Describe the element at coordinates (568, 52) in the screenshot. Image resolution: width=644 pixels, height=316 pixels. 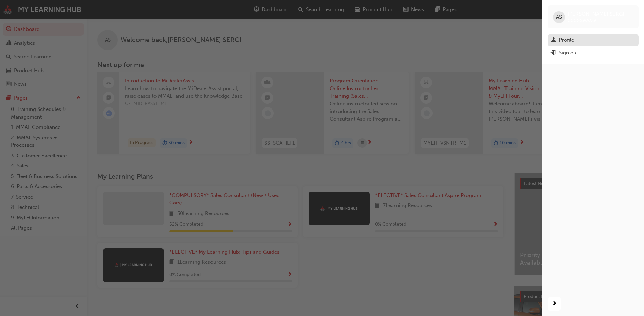
I see `div: Sign out` at that location.